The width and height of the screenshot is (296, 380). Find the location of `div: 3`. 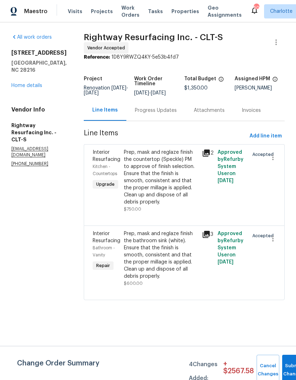

div: 3 is located at coordinates (208, 234).